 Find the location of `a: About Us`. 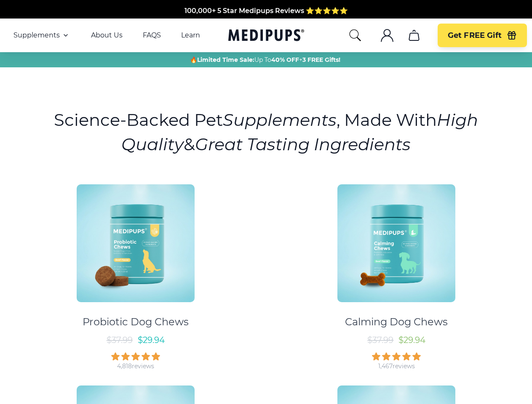

a: About Us is located at coordinates (107, 36).